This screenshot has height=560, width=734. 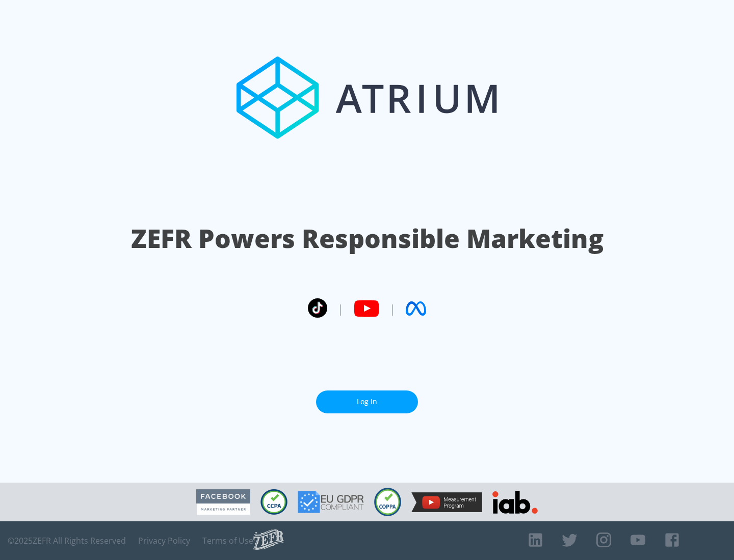 What do you see at coordinates (224, 502) in the screenshot?
I see `img: Facebook Marketing Partner` at bounding box center [224, 502].